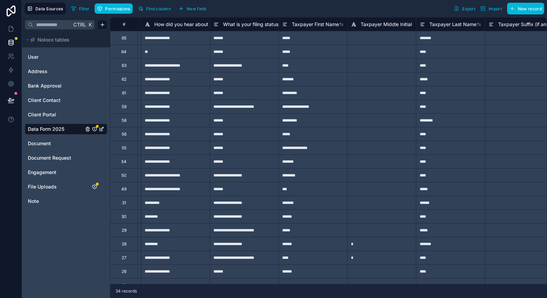 This screenshot has height=298, width=547. What do you see at coordinates (315, 24) in the screenshot?
I see `span: Taxpayer First Name` at bounding box center [315, 24].